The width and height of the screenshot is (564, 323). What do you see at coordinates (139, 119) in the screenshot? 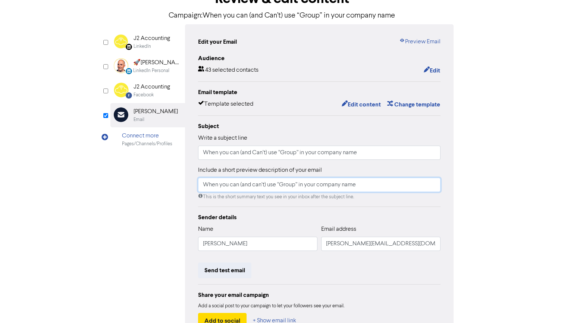
I see `div: Email` at bounding box center [139, 119].